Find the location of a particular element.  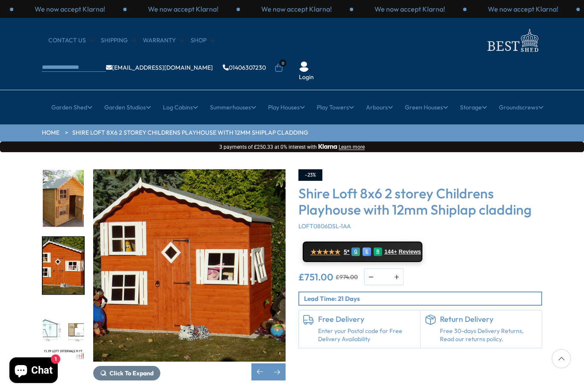

div: G is located at coordinates (356, 252).